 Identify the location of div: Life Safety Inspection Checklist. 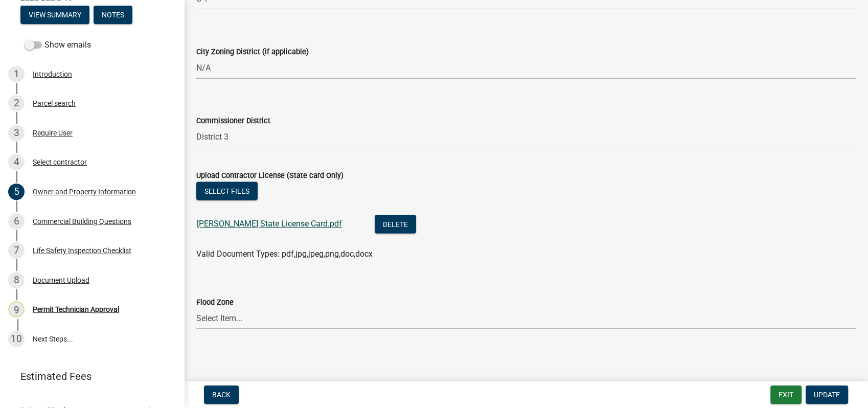
(82, 251).